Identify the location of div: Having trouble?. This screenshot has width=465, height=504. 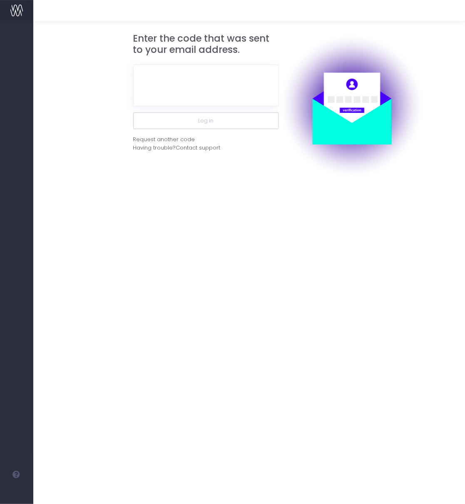
(206, 148).